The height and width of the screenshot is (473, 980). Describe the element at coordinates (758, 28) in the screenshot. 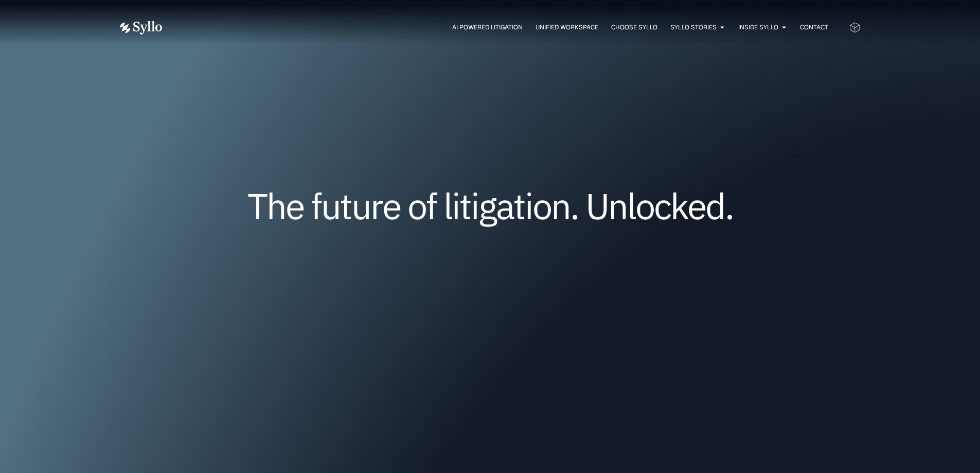

I see `span: Inside Syllo` at that location.